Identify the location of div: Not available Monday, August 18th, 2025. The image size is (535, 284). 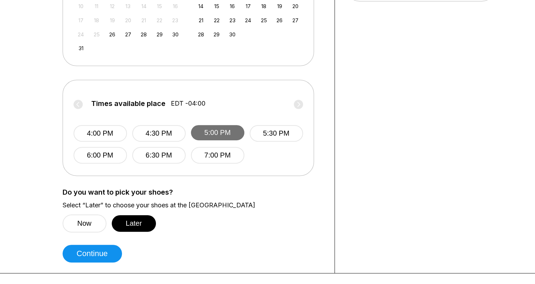
(97, 20).